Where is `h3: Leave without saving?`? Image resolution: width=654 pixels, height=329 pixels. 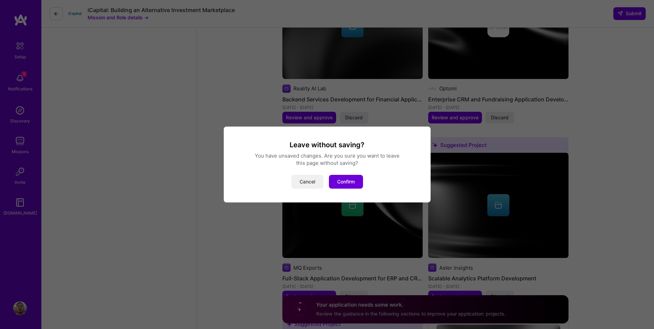 h3: Leave without saving? is located at coordinates (327, 145).